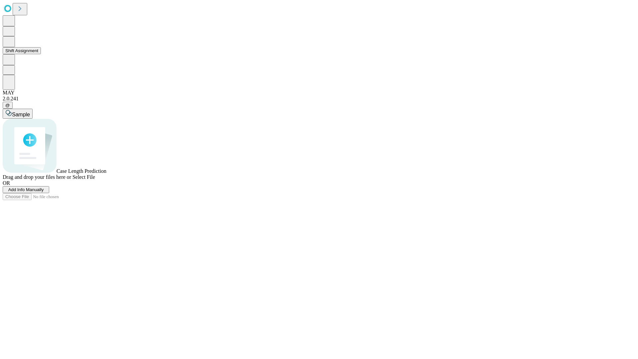 This screenshot has width=638, height=359. What do you see at coordinates (21, 114) in the screenshot?
I see `span: Sample` at bounding box center [21, 114].